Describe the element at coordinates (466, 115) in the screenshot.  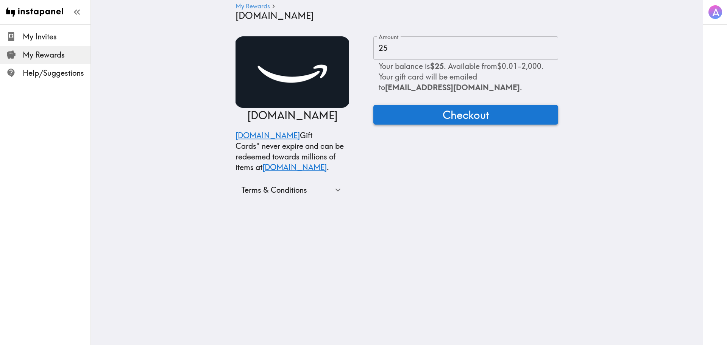
I see `button: Checkout` at that location.